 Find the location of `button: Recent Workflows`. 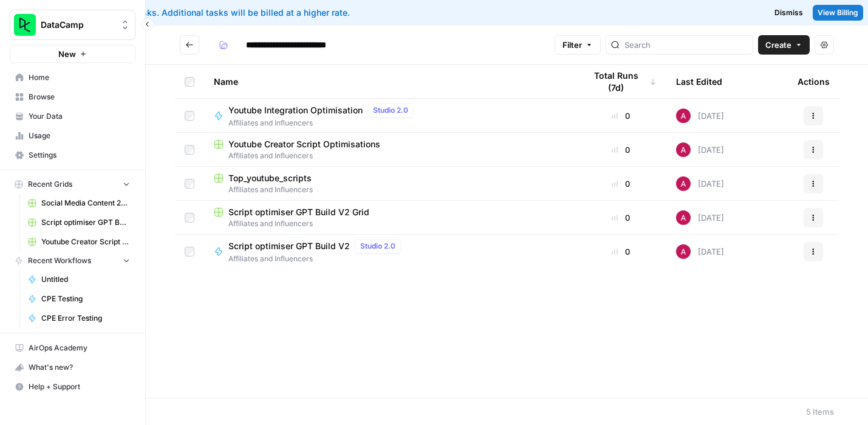

button: Recent Workflows is located at coordinates (72, 261).